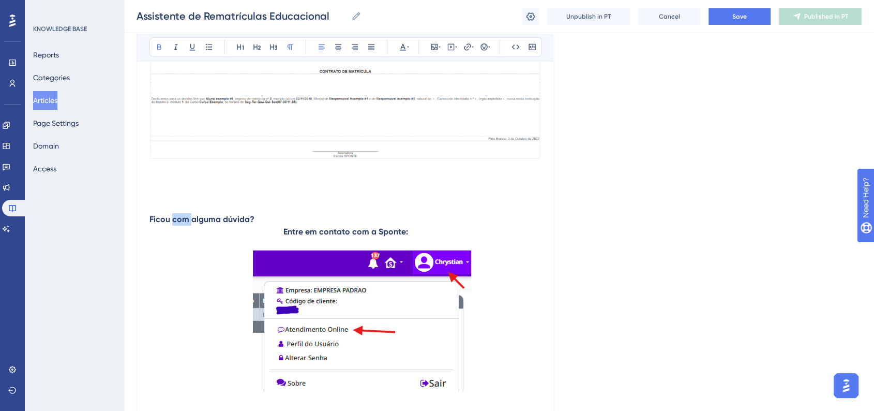  I want to click on button: Access, so click(44, 169).